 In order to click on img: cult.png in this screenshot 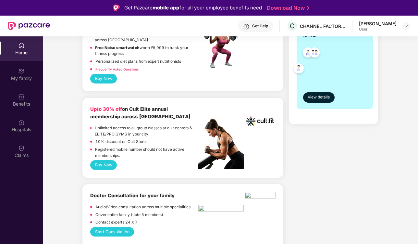, I will do `click(260, 121)`.